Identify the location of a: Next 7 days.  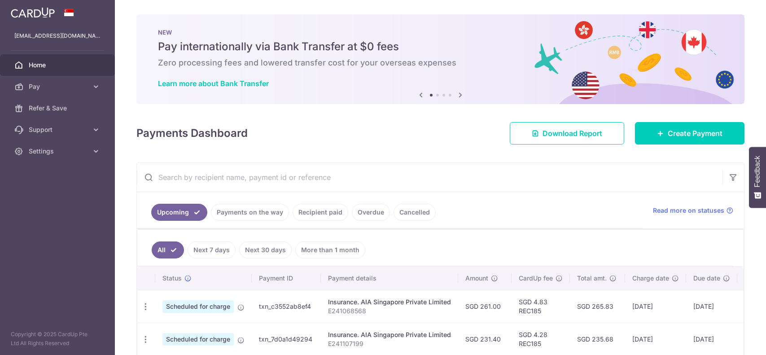
(211, 250).